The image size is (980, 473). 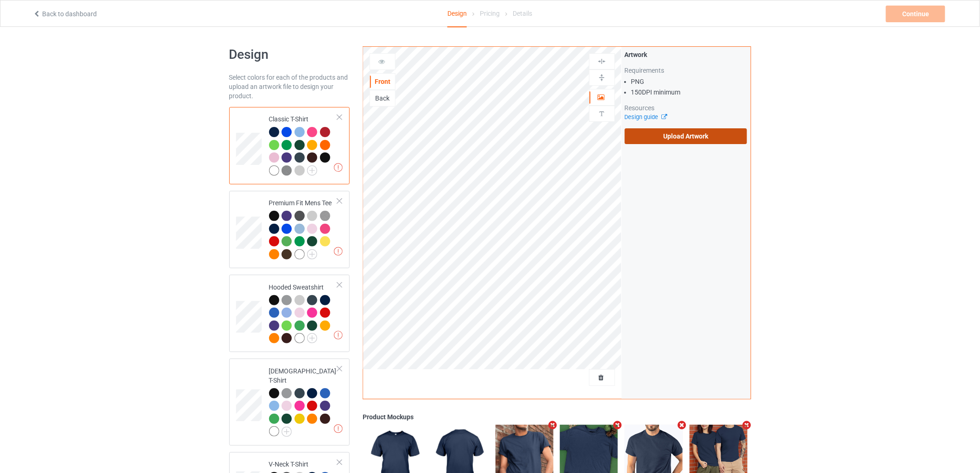 What do you see at coordinates (689, 92) in the screenshot?
I see `li: 150 DPI minimum` at bounding box center [689, 92].